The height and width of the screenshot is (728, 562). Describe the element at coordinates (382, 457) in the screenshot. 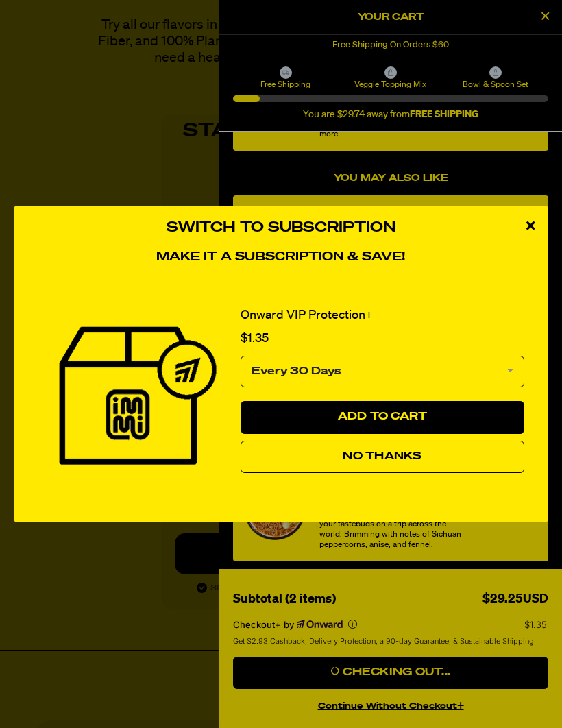

I see `span: No Thanks` at that location.